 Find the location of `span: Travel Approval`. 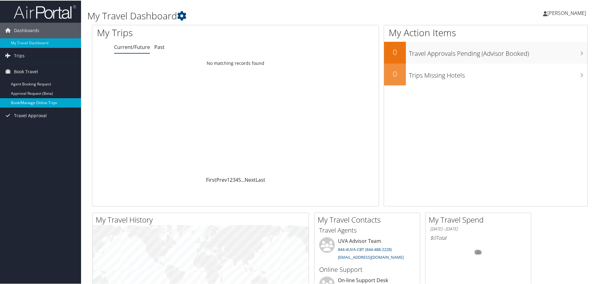

span: Travel Approval is located at coordinates (30, 115).